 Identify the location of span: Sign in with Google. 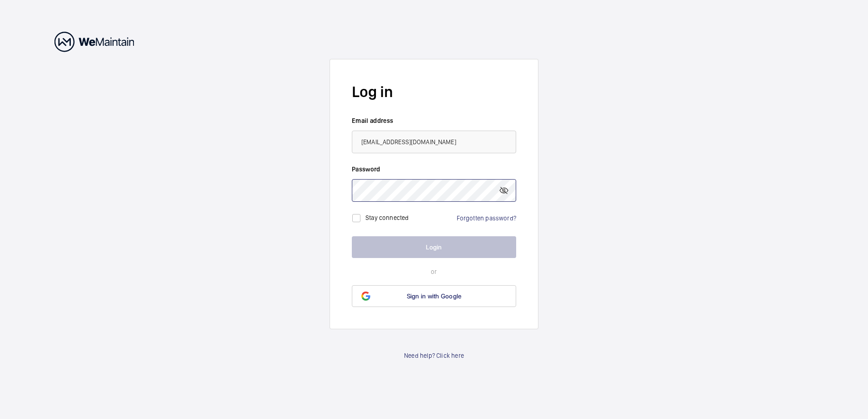
(434, 296).